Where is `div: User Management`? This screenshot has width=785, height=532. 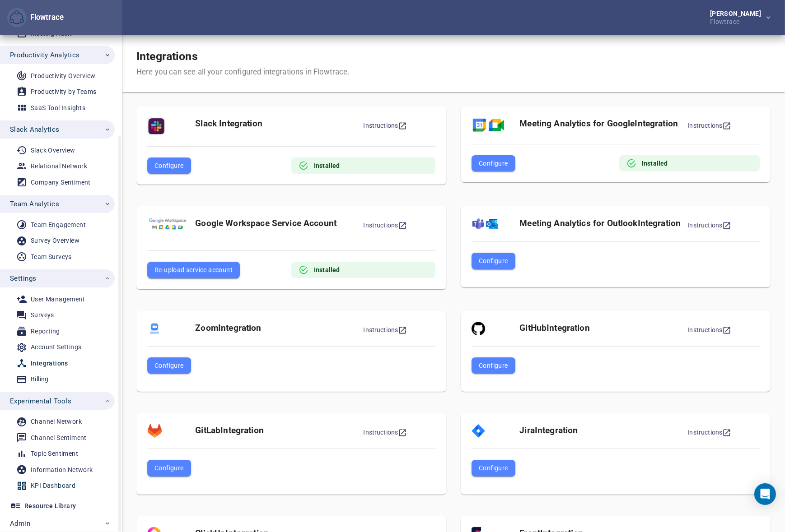 div: User Management is located at coordinates (58, 299).